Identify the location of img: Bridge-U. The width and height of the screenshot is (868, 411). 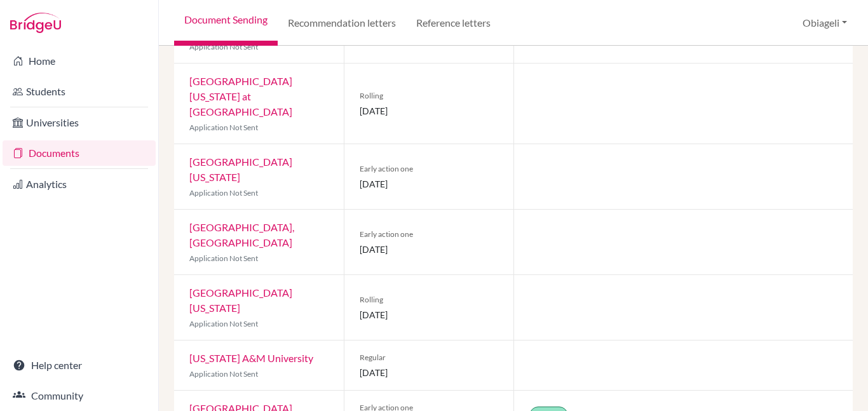
(35, 23).